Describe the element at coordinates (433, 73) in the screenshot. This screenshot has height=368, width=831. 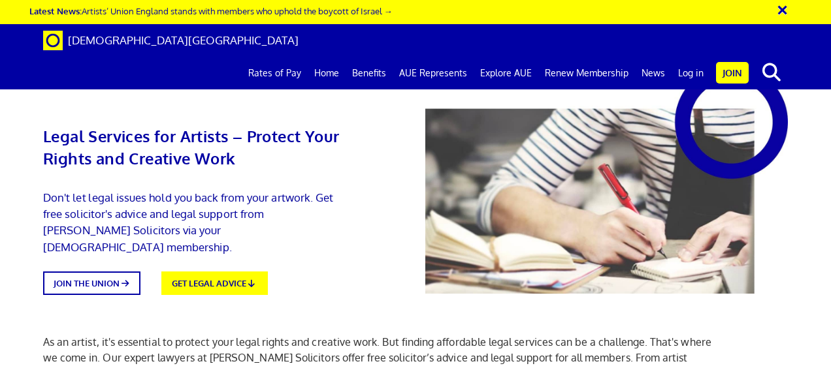
I see `a: AUE Represents` at that location.